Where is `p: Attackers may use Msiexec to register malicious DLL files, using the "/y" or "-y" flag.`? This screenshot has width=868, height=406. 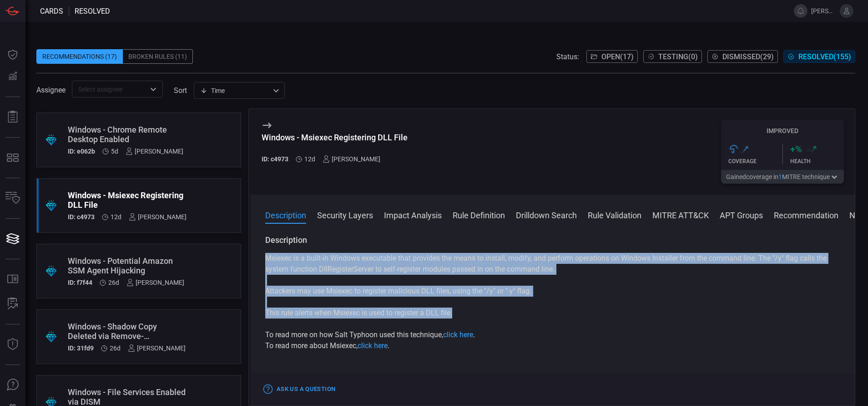 p: Attackers may use Msiexec to register malicious DLL files, using the "/y" or "-y" flag. is located at coordinates (553, 291).